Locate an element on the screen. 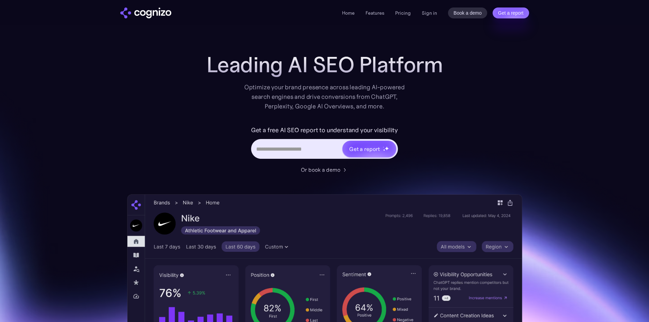 The height and width of the screenshot is (322, 649). a: Pricing is located at coordinates (403, 13).